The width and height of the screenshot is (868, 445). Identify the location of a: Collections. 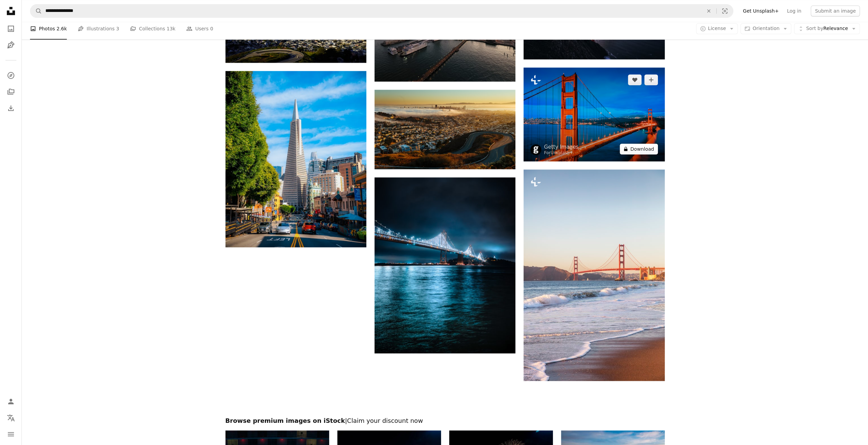
(11, 92).